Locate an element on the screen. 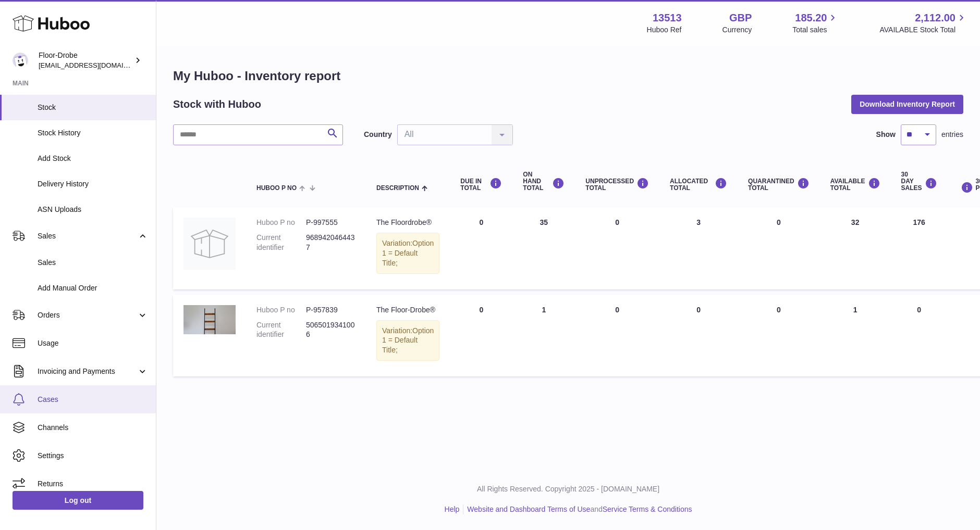 Image resolution: width=980 pixels, height=530 pixels. h2: Stock with Huboo is located at coordinates (217, 104).